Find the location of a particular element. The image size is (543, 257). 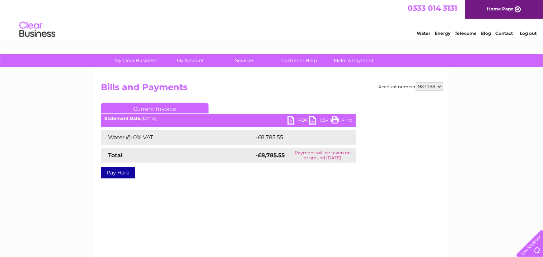

a: Log out is located at coordinates (527, 33).